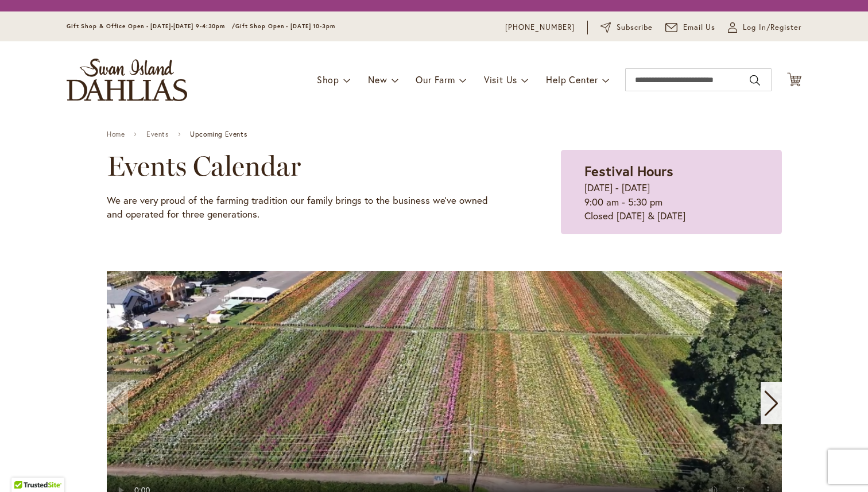 The width and height of the screenshot is (868, 492). What do you see at coordinates (572, 79) in the screenshot?
I see `span: Help Center` at bounding box center [572, 79].